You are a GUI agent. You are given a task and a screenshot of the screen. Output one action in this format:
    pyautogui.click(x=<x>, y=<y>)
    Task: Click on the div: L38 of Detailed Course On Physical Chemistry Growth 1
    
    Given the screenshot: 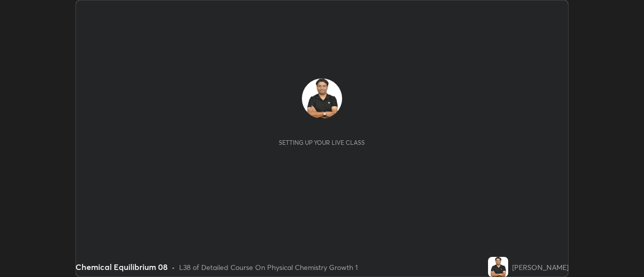 What is the action you would take?
    pyautogui.click(x=268, y=267)
    